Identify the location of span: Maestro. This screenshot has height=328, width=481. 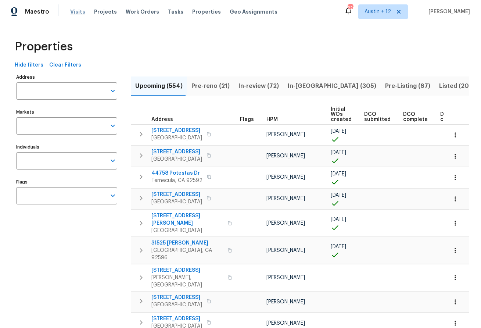
(37, 12).